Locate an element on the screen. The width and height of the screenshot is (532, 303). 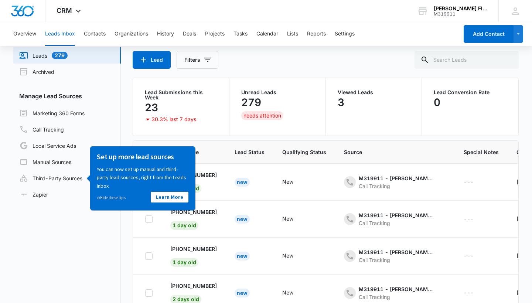
p: 0 is located at coordinates (437, 102).